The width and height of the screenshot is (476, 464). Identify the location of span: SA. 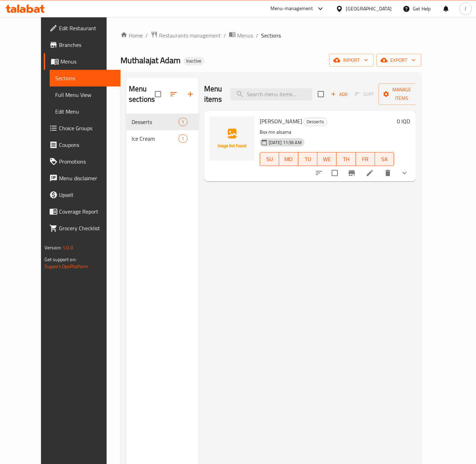
(384, 159).